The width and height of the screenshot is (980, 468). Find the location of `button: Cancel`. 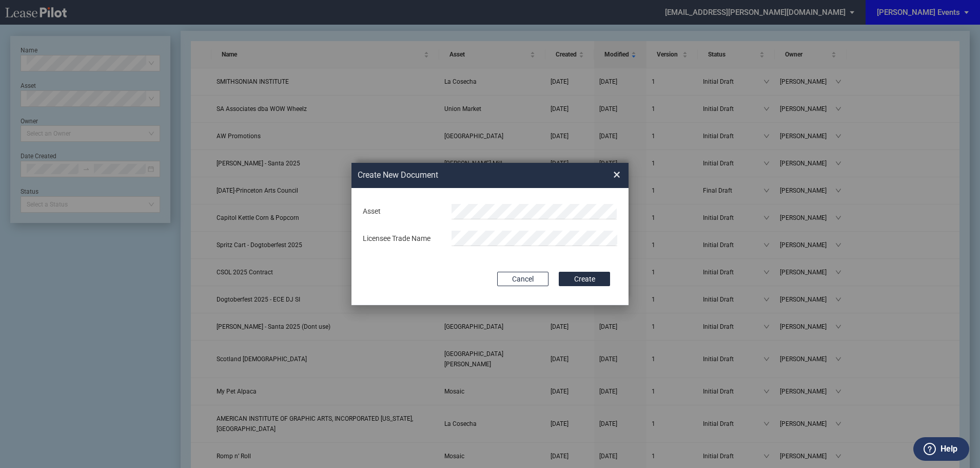

button: Cancel is located at coordinates (523, 278).